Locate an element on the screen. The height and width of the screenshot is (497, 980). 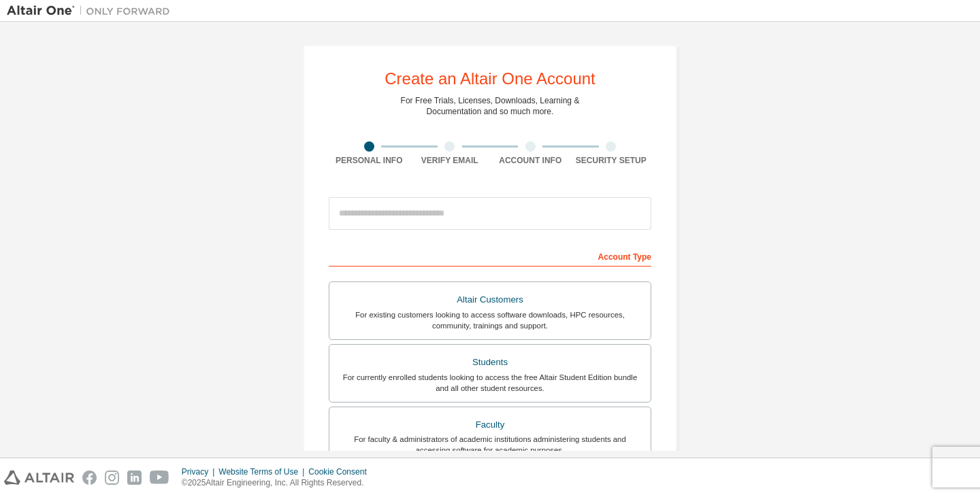
div: Students is located at coordinates (490, 363).